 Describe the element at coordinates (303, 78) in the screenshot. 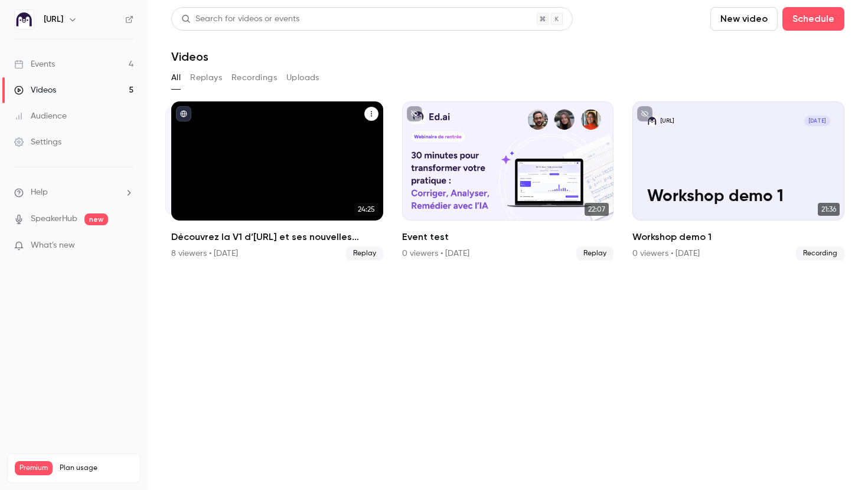

I see `button: Uploads` at that location.